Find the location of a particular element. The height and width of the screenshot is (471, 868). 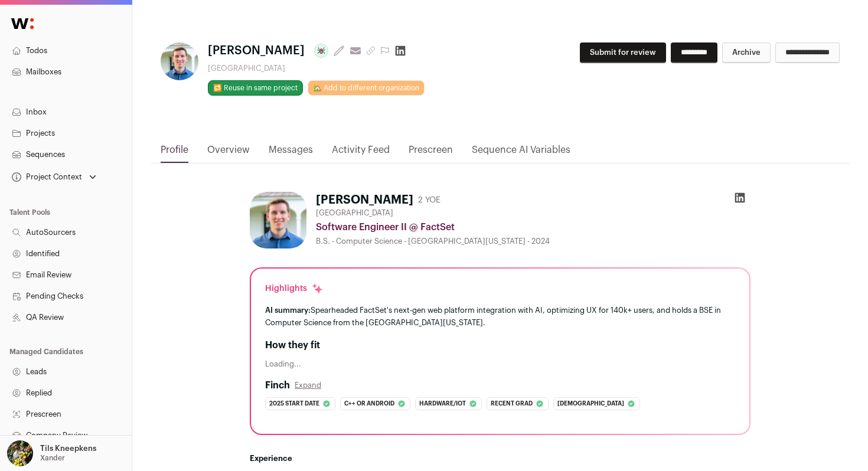

a: Sequence AI Variables is located at coordinates (521, 153).